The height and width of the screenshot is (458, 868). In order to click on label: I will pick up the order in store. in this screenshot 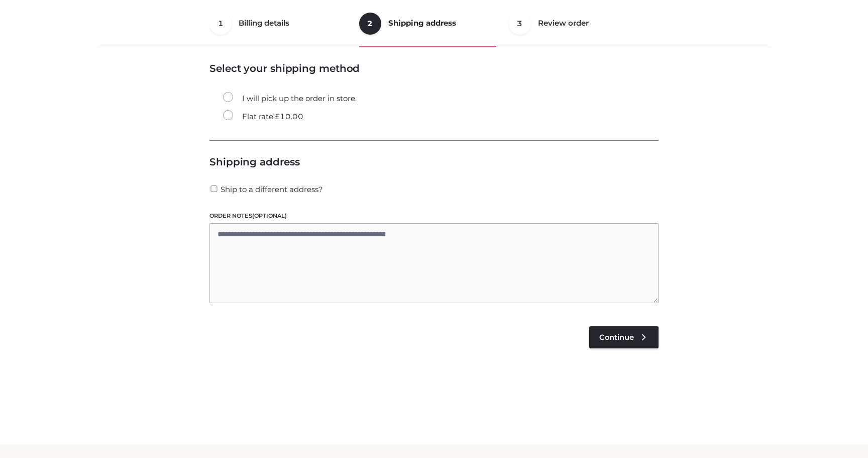, I will do `click(290, 99)`.